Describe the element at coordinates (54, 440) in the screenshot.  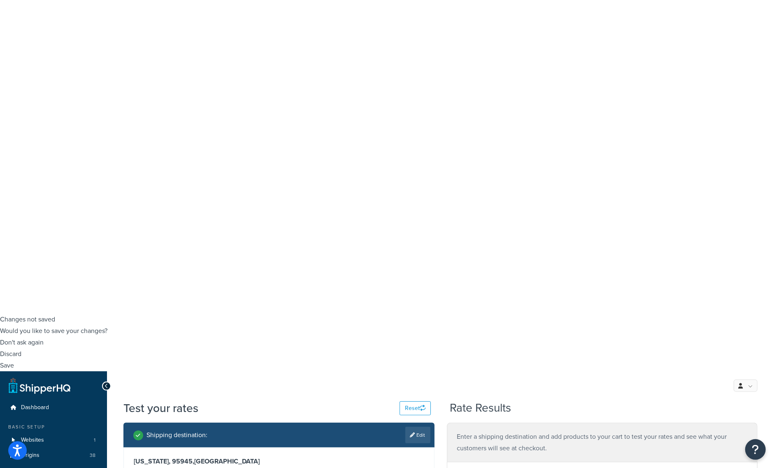
I see `a: Websites1` at that location.